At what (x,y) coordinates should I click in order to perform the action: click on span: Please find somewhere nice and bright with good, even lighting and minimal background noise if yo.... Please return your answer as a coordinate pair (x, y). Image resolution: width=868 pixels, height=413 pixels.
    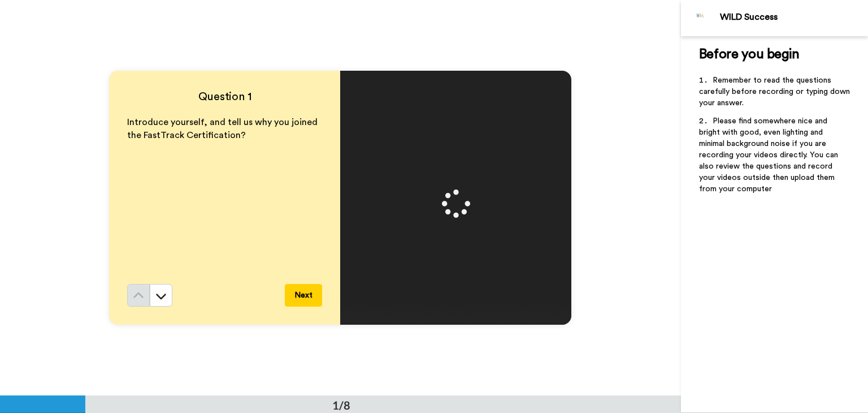
    Looking at the image, I should click on (770, 155).